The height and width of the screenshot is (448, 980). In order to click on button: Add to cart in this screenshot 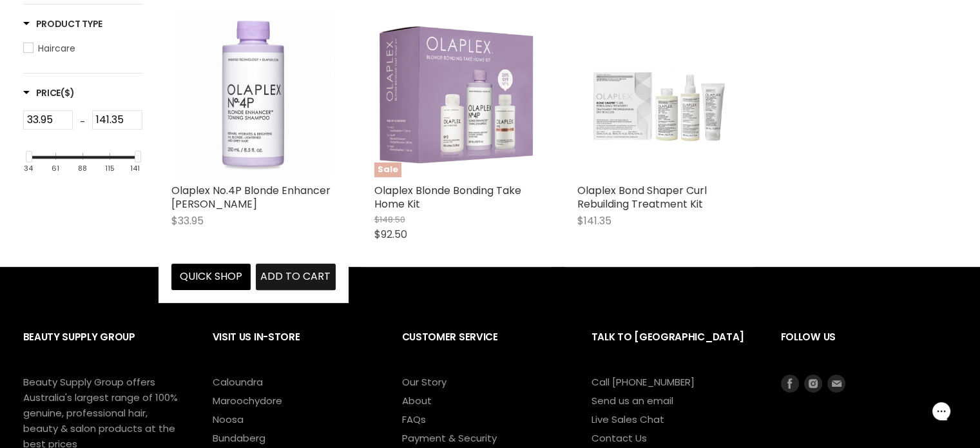, I will do `click(295, 276)`.